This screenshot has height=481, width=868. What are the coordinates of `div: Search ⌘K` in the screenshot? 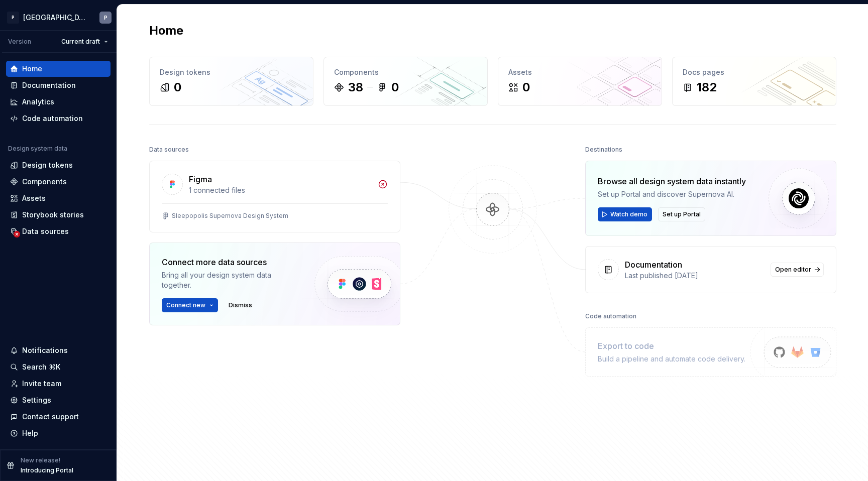 It's located at (41, 367).